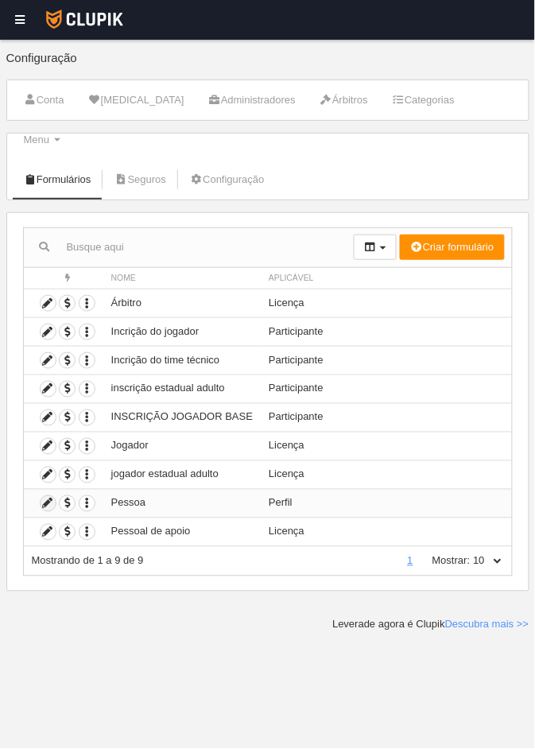 Image resolution: width=535 pixels, height=749 pixels. I want to click on label: Mostrar:, so click(443, 561).